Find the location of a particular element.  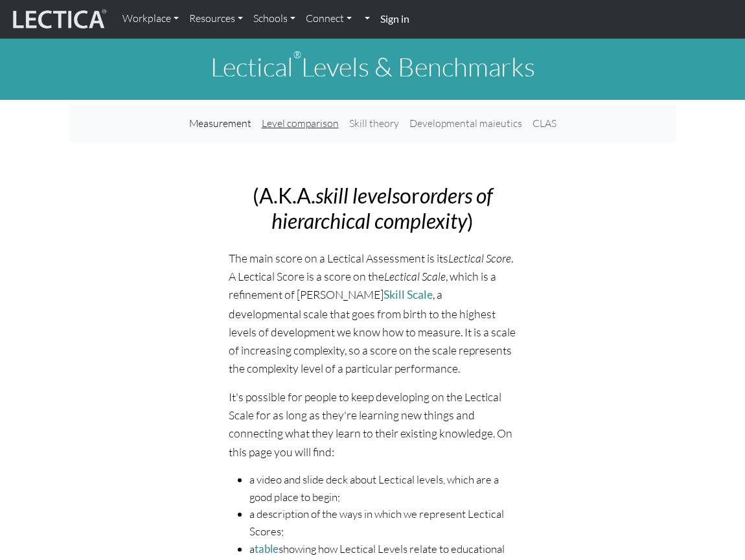

li: a video and slide deck about Lectical levels, which are a good place to begin; is located at coordinates (382, 489).